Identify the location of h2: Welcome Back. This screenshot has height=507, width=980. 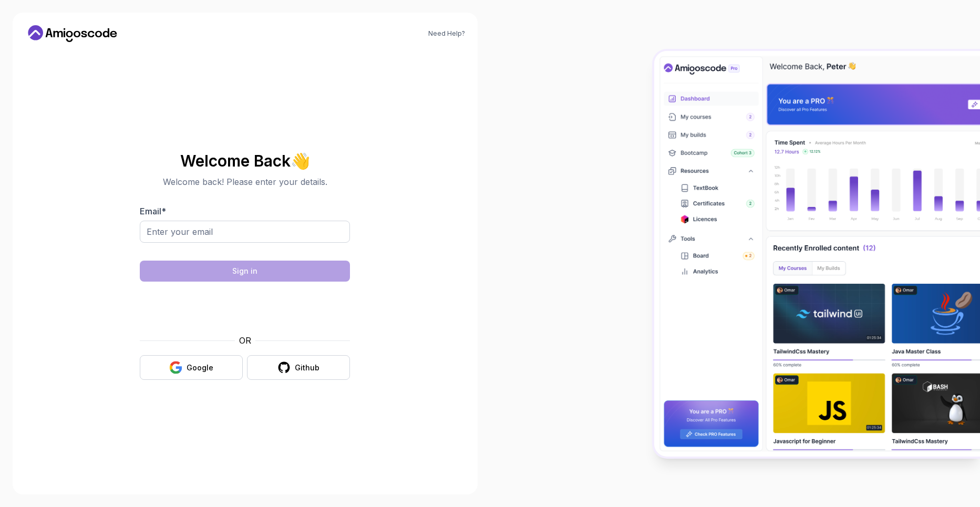
(245, 160).